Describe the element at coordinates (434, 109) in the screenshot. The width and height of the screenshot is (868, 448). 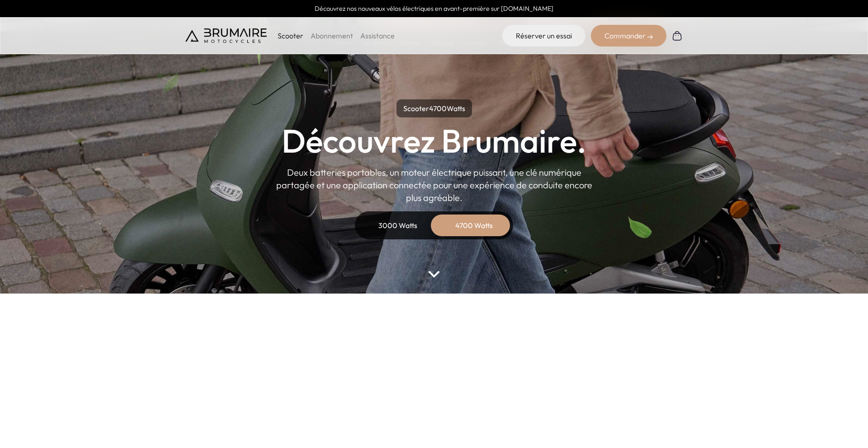
I see `p: Scooter Watts` at that location.